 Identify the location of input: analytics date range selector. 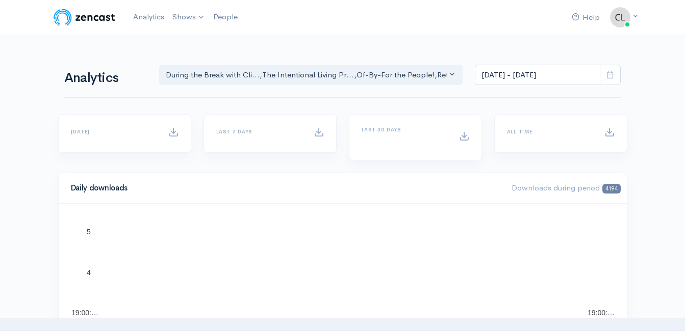
(537, 75).